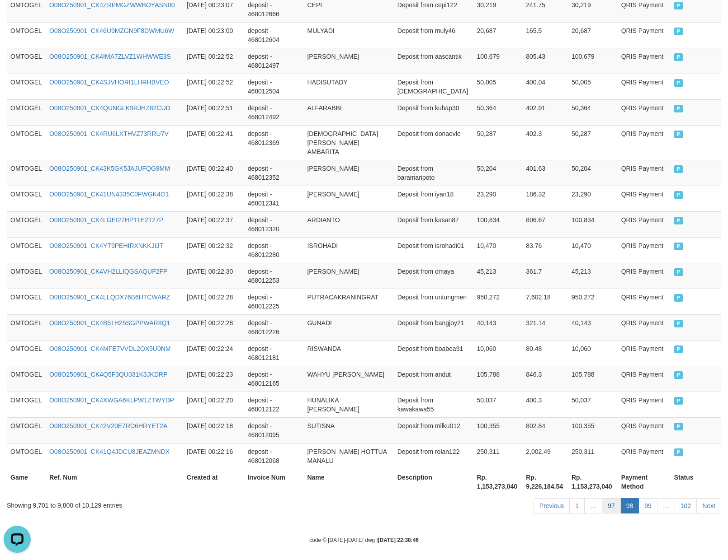 This screenshot has width=728, height=560. Describe the element at coordinates (577, 506) in the screenshot. I see `a: 1` at that location.